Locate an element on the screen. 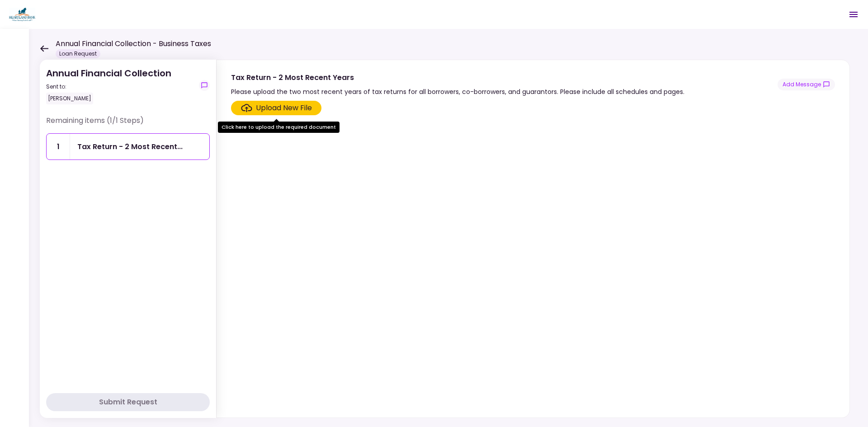 The width and height of the screenshot is (868, 427). div: Tax Return - 2 Most Recent YearsPlease upload the two most recent years of tax returns for all bo... is located at coordinates (533, 238).